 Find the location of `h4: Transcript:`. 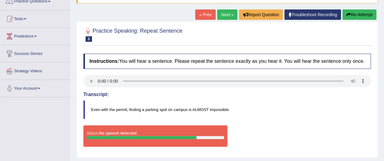

h4: Transcript: is located at coordinates (227, 95).